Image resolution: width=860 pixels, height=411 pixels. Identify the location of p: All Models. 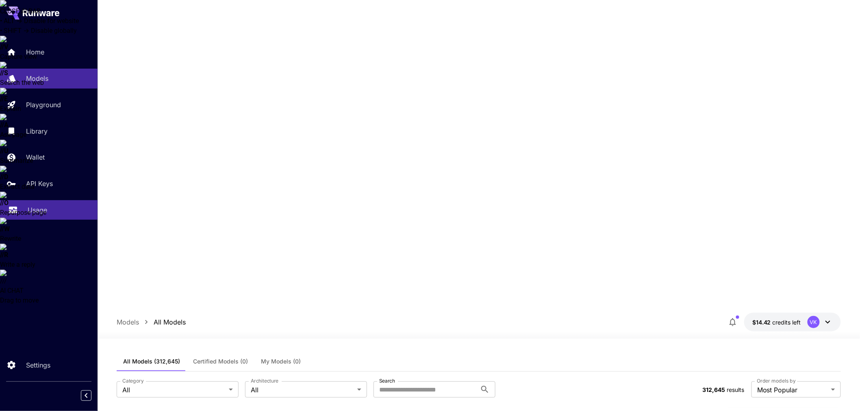
(169, 322).